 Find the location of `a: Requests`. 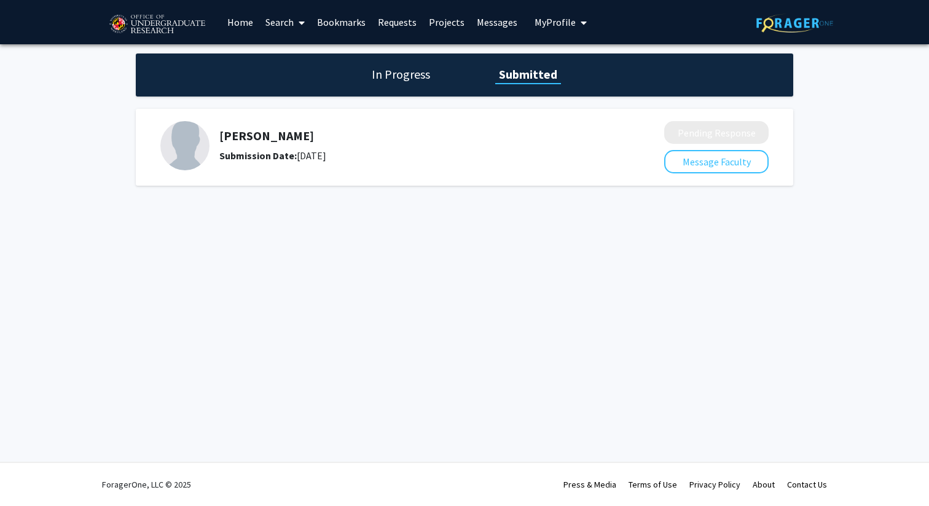

a: Requests is located at coordinates (397, 22).